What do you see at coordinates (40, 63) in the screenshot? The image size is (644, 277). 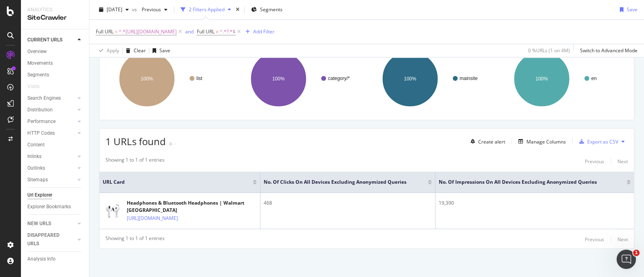 I see `div: Movements` at bounding box center [40, 63].